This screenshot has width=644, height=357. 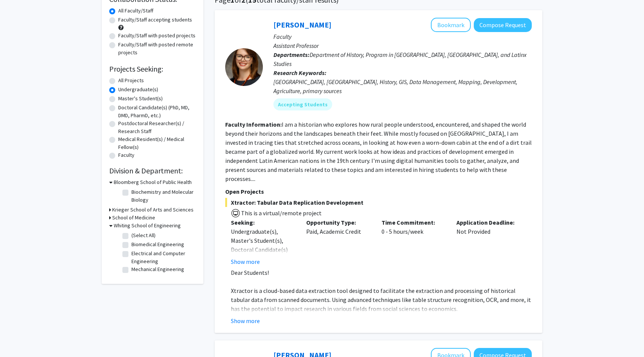 I want to click on label: Undergraduate(s), so click(x=138, y=90).